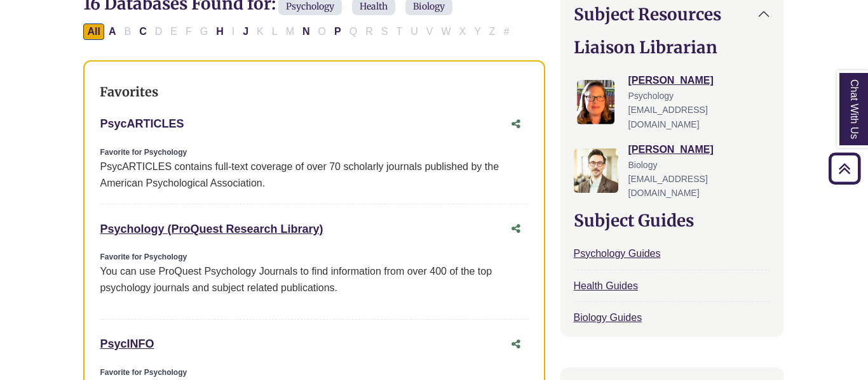 The height and width of the screenshot is (380, 868). What do you see at coordinates (93, 32) in the screenshot?
I see `button: All` at bounding box center [93, 32].